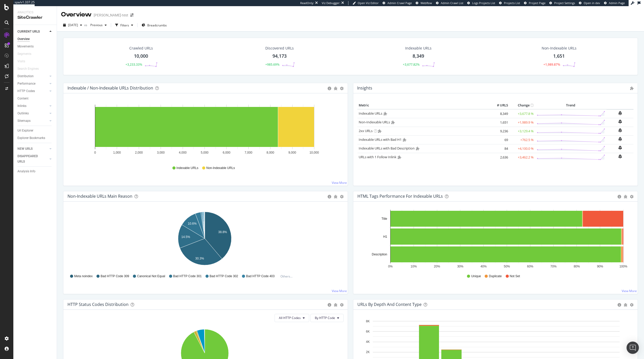  I want to click on span: Bad HTTP Code 403, so click(260, 276).